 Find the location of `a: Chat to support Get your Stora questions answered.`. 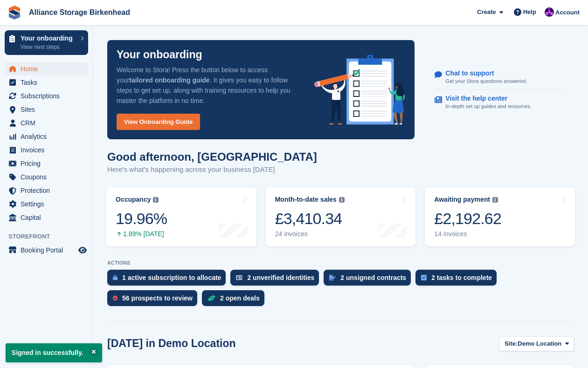

a: Chat to support Get your Stora questions answered. is located at coordinates (500, 77).